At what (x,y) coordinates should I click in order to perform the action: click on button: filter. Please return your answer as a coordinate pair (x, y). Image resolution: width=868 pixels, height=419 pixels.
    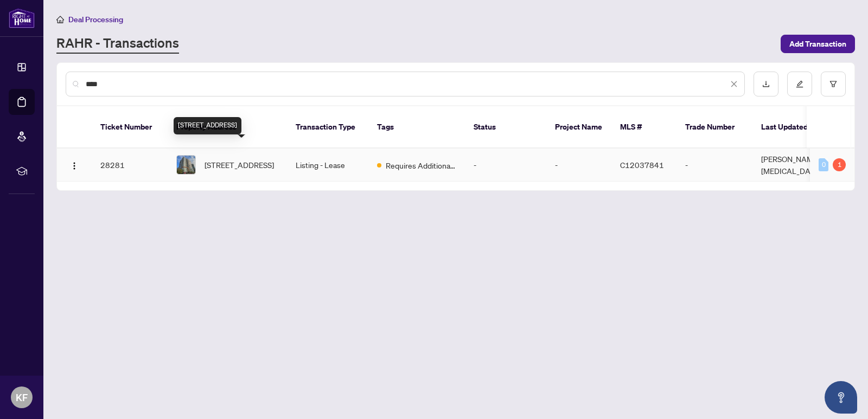
    Looking at the image, I should click on (833, 84).